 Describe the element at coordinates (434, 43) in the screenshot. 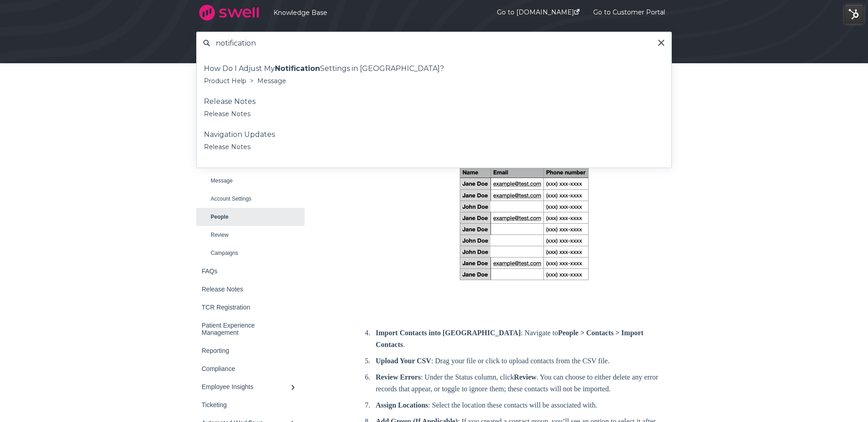

I see `input: Search for answers` at that location.